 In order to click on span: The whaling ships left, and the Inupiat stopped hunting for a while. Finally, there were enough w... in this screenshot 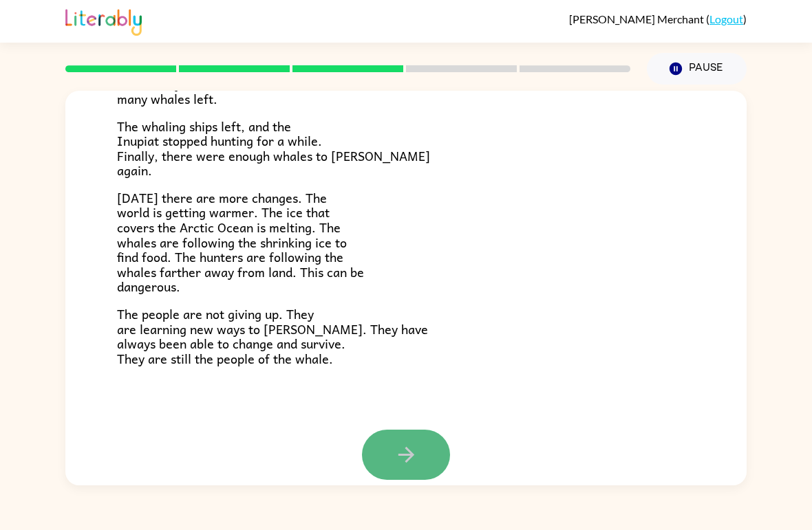, I will do `click(273, 149)`.